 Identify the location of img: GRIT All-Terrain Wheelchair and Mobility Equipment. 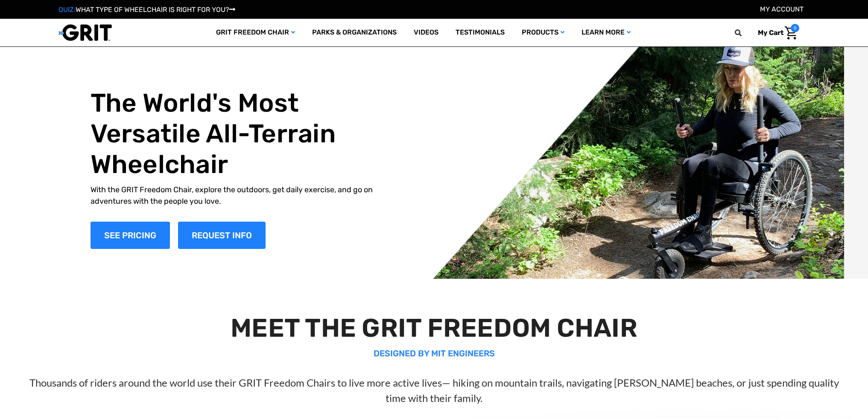
(85, 33).